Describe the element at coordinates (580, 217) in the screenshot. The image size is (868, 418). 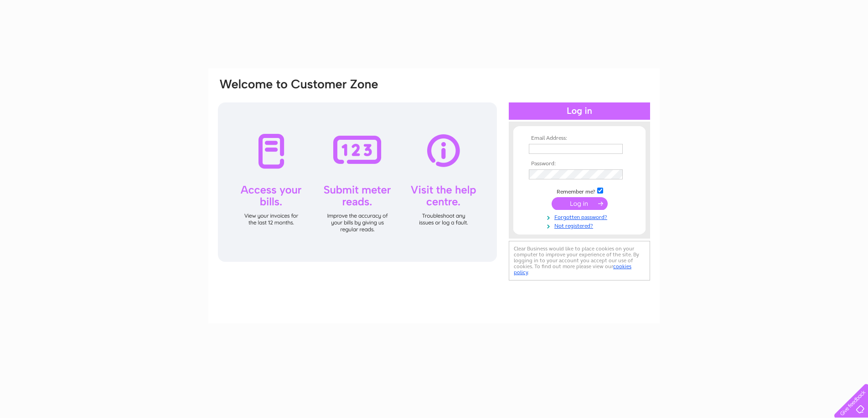
I see `a: Forgotten password?` at that location.